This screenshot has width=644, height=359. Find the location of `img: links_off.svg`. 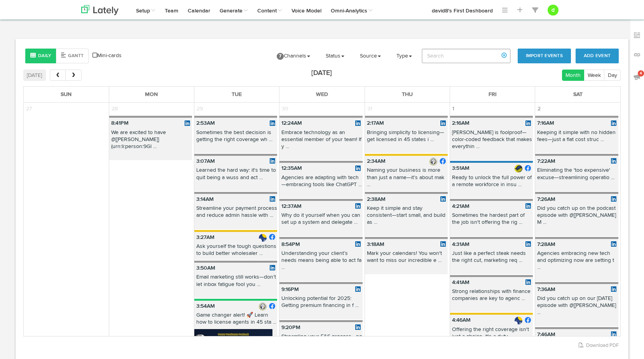

img: links_off.svg is located at coordinates (637, 54).